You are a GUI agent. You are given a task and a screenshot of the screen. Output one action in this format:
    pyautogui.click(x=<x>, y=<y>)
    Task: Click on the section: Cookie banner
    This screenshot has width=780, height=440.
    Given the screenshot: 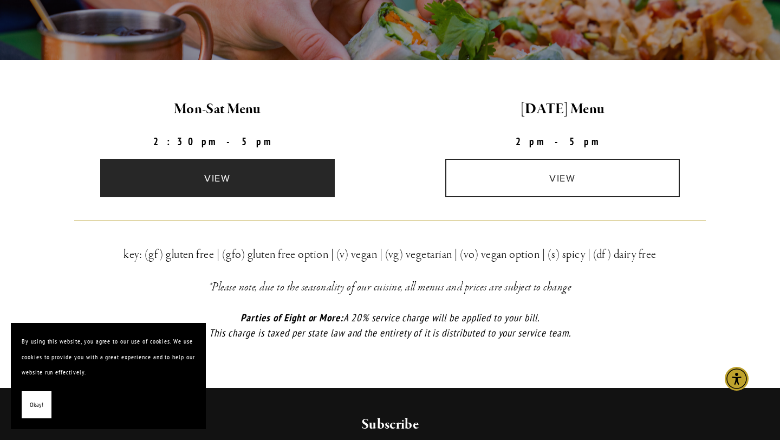 What is the action you would take?
    pyautogui.click(x=108, y=376)
    